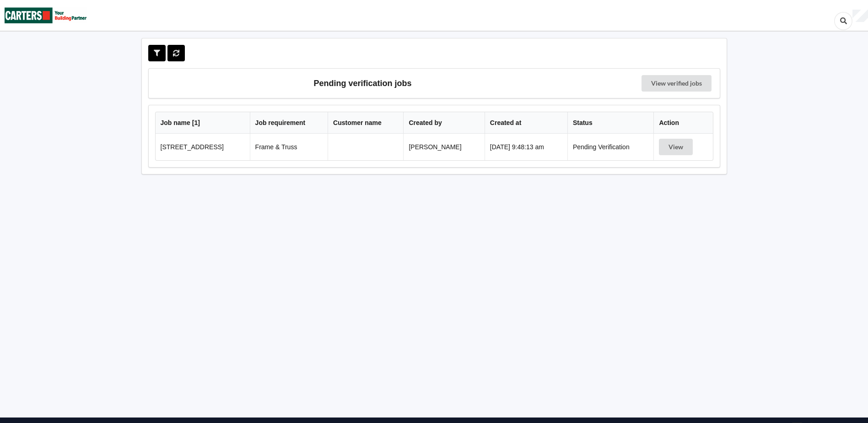  What do you see at coordinates (683, 123) in the screenshot?
I see `th: Action` at bounding box center [683, 123].